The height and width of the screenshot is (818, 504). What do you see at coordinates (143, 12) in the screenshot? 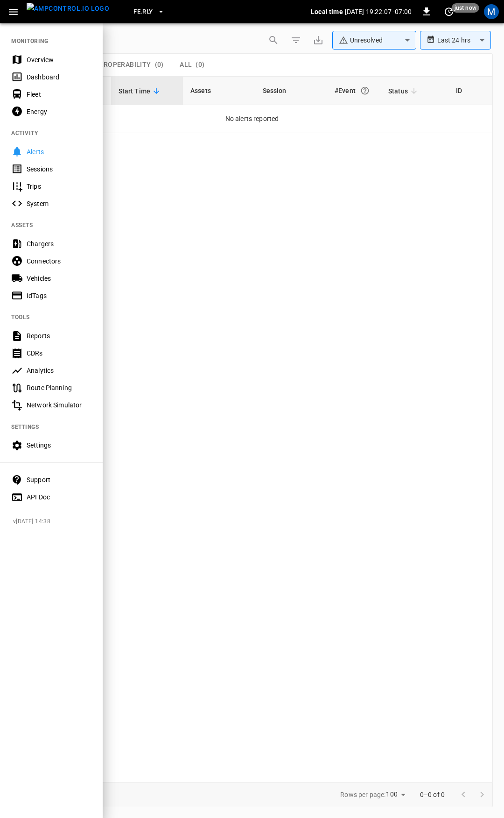
I see `span: FE.RLY` at bounding box center [143, 12].